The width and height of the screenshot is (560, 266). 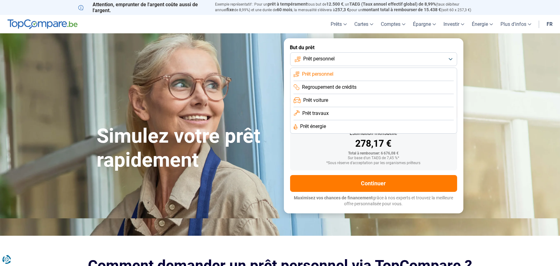 What do you see at coordinates (363, 24) in the screenshot?
I see `a: Cartes` at bounding box center [363, 24].